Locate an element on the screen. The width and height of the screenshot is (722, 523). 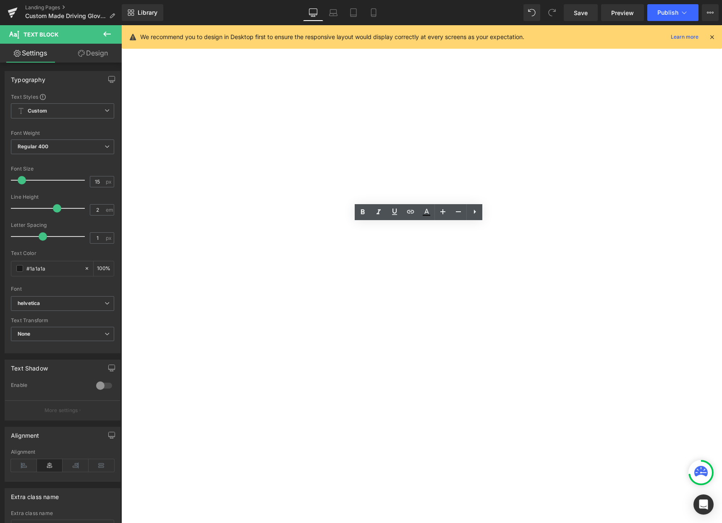
div: Letter Spacing is located at coordinates (63, 225).